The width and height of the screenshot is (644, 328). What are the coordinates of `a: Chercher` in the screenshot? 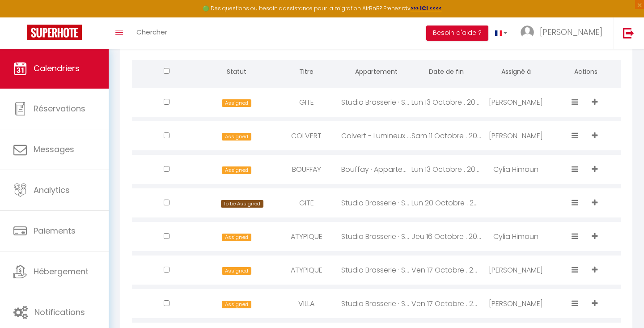 It's located at (152, 33).